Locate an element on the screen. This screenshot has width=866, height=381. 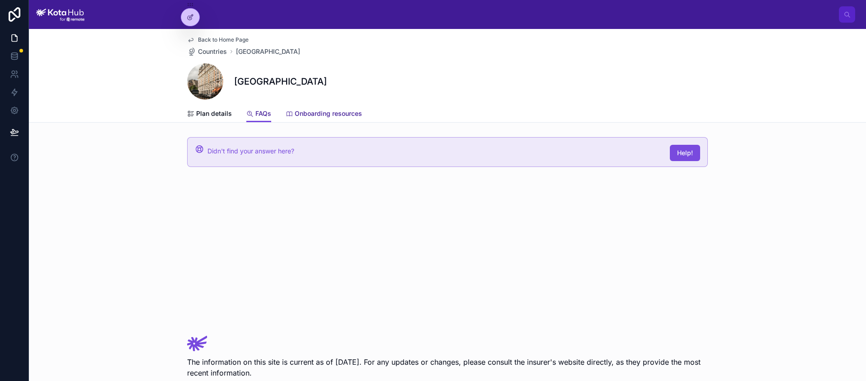
div: Didn't find your answer here? is located at coordinates (435, 151).